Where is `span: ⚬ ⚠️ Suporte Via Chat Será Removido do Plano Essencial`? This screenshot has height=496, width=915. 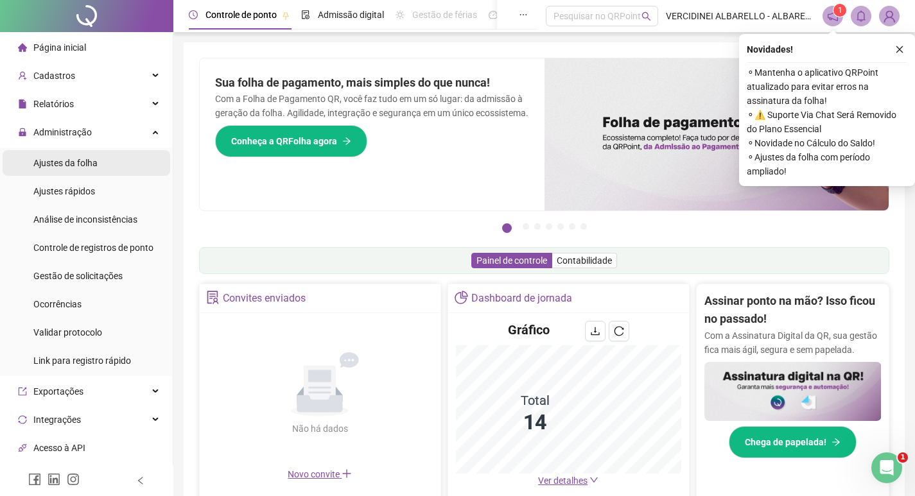
span: ⚬ ⚠️ Suporte Via Chat Será Removido do Plano Essencial is located at coordinates (827, 122).